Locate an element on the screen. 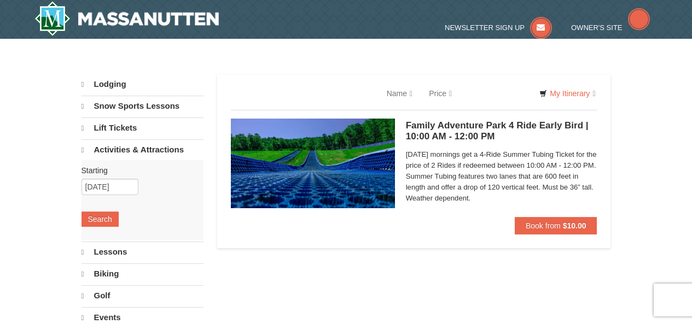 The height and width of the screenshot is (324, 692). a: Name is located at coordinates (399, 94).